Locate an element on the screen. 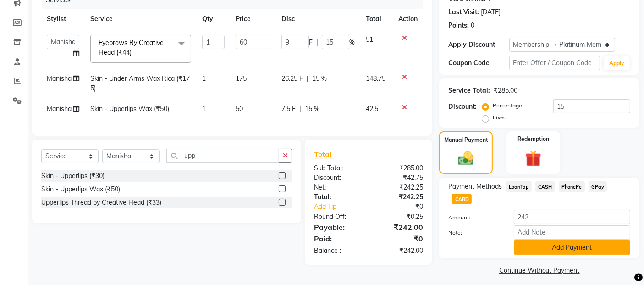 The width and height of the screenshot is (644, 285). label: Amount: is located at coordinates (474, 217).